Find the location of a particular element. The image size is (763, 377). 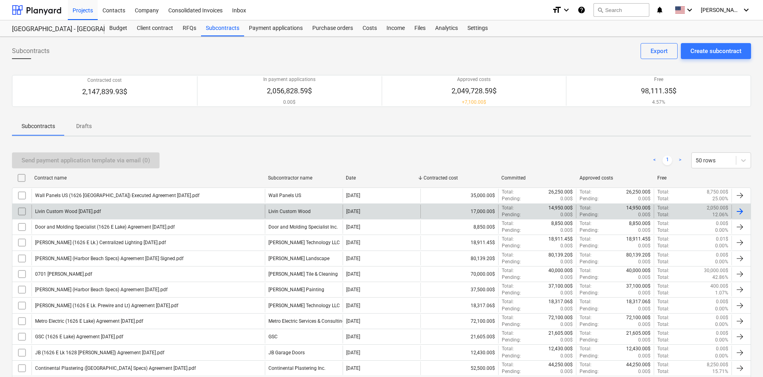

div: Budget is located at coordinates (118, 28).